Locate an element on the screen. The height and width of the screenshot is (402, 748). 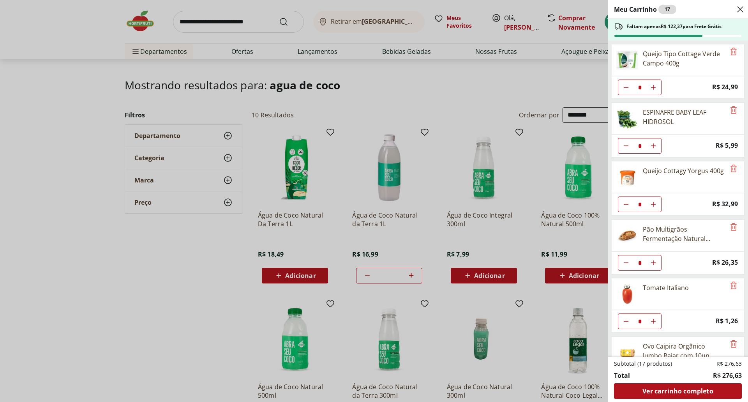
div: 17 is located at coordinates (667, 9).